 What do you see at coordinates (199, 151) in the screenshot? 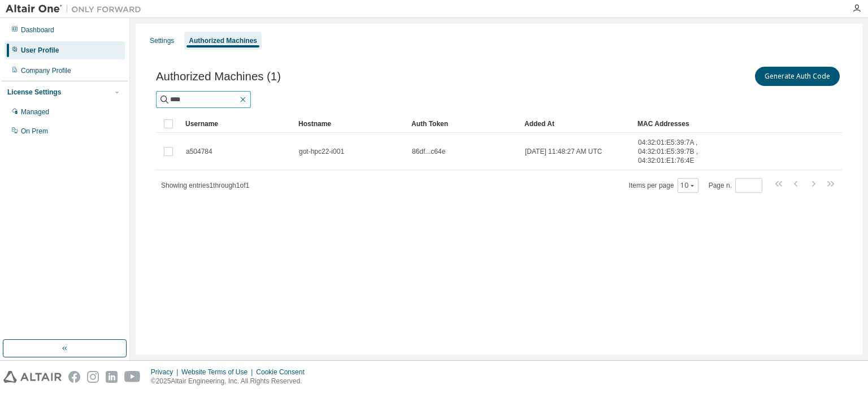
I see `span: a504784` at bounding box center [199, 151].